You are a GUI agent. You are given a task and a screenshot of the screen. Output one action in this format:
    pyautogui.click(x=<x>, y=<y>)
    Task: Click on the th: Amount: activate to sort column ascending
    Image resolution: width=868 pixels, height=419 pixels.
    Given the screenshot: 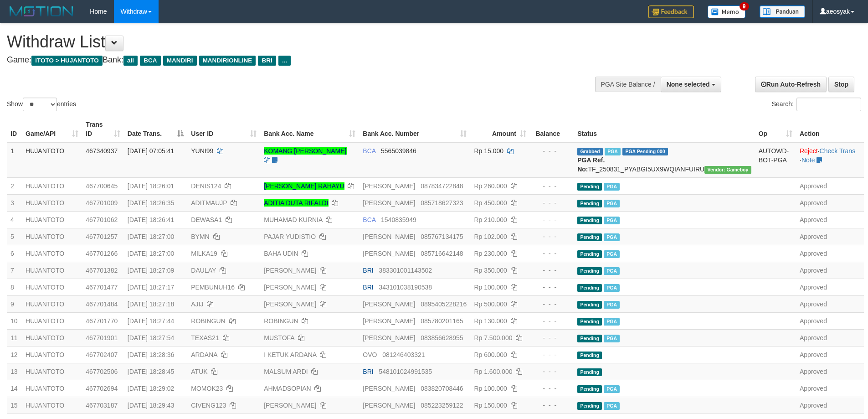 What is the action you would take?
    pyautogui.click(x=500, y=129)
    